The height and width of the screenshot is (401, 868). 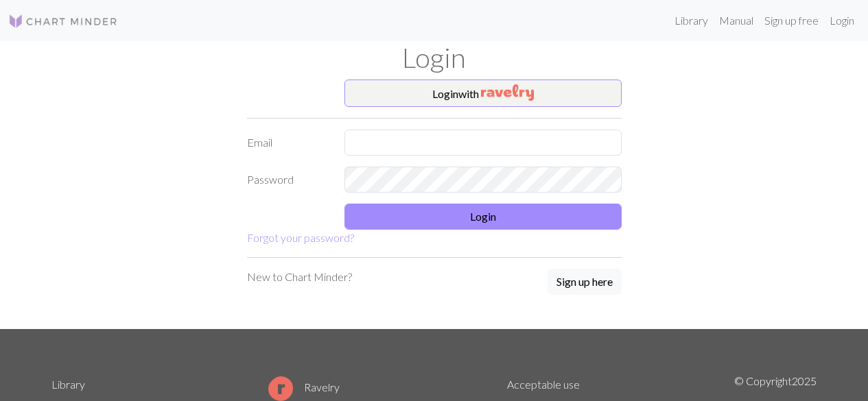 What do you see at coordinates (483, 93) in the screenshot?
I see `button: Loginwith` at bounding box center [483, 93].